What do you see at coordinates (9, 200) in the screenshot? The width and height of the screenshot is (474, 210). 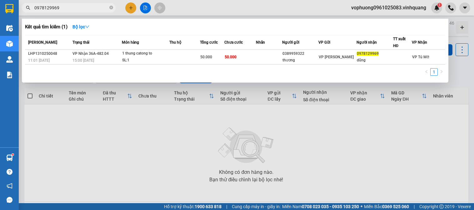 I see `span: message` at bounding box center [9, 200].